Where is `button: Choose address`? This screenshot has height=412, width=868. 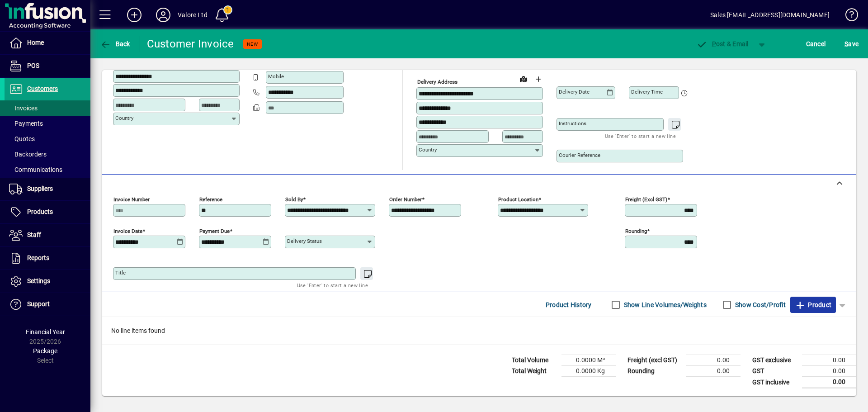
button: Choose address is located at coordinates (538, 79).